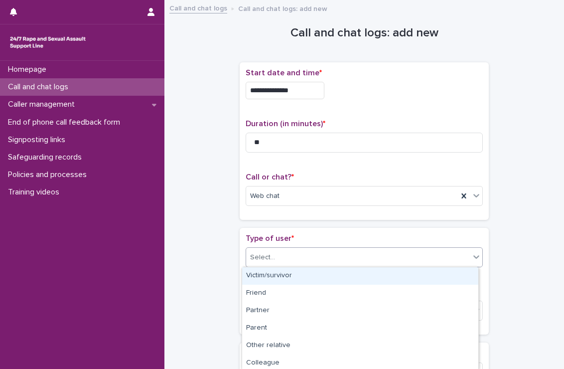  What do you see at coordinates (283, 73) in the screenshot?
I see `span: Start date and time` at bounding box center [283, 73].